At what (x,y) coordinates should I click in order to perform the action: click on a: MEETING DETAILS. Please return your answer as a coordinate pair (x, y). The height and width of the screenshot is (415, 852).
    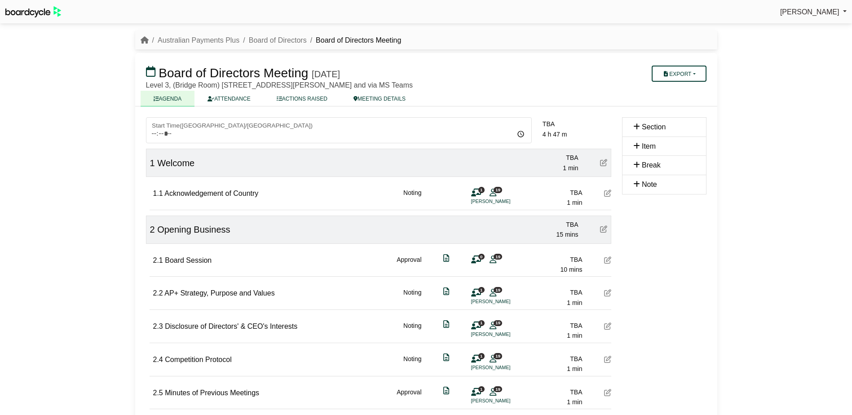
    Looking at the image, I should click on (380, 98).